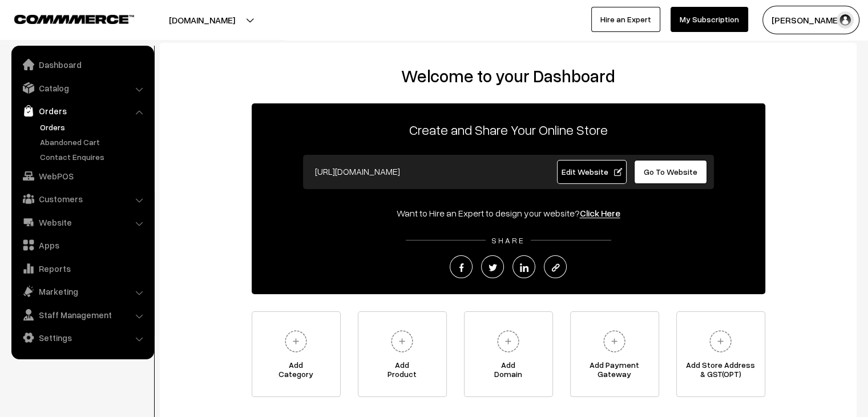  I want to click on a: COMMMERCE, so click(64, 19).